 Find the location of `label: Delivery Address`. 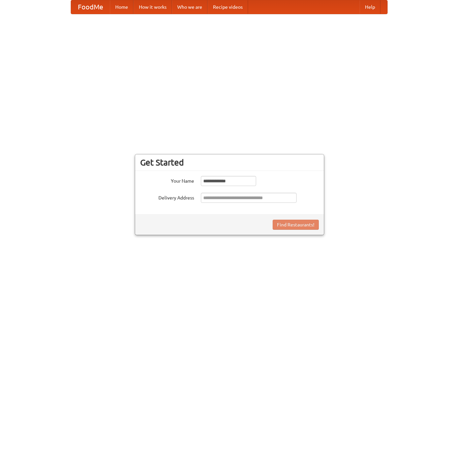

label: Delivery Address is located at coordinates (167, 197).